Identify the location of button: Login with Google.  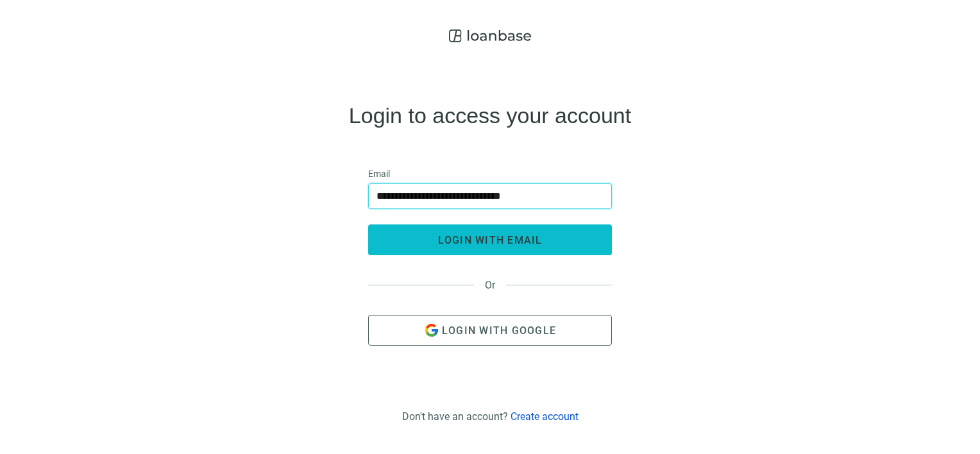
(490, 330).